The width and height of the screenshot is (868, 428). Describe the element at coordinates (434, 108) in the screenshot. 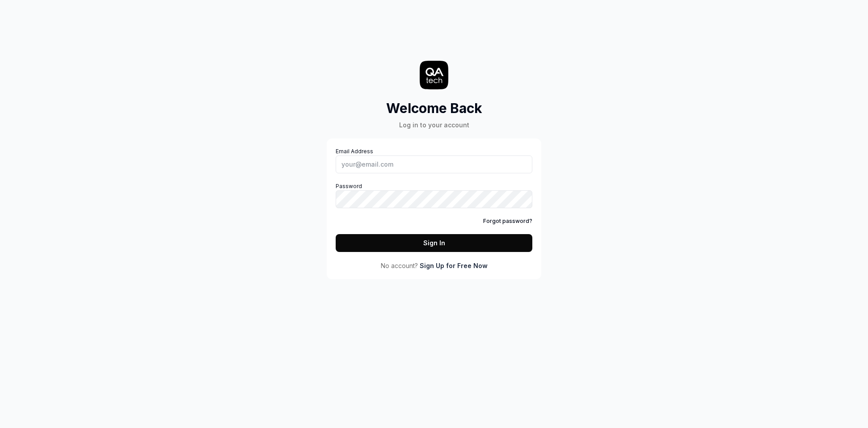

I see `h2: Welcome Back` at that location.